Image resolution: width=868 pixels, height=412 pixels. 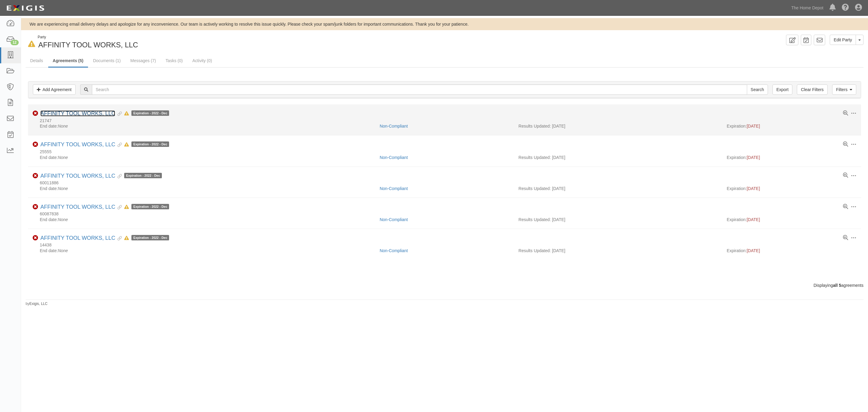 What do you see at coordinates (445, 214) in the screenshot?
I see `div: 60087838` at bounding box center [445, 214].